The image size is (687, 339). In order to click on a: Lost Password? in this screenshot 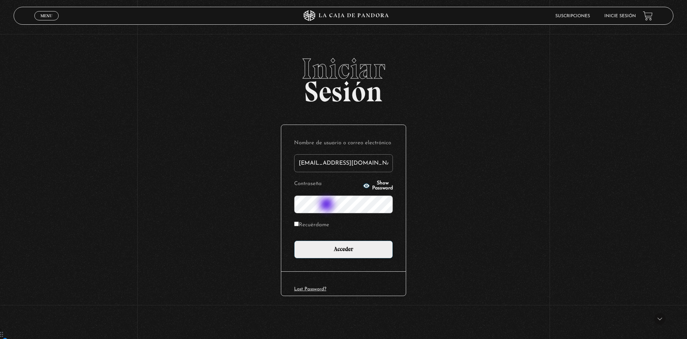, I will do `click(310, 289)`.